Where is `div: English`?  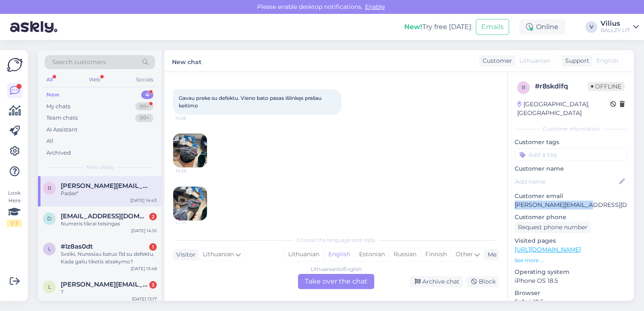 div: English is located at coordinates (339, 254).